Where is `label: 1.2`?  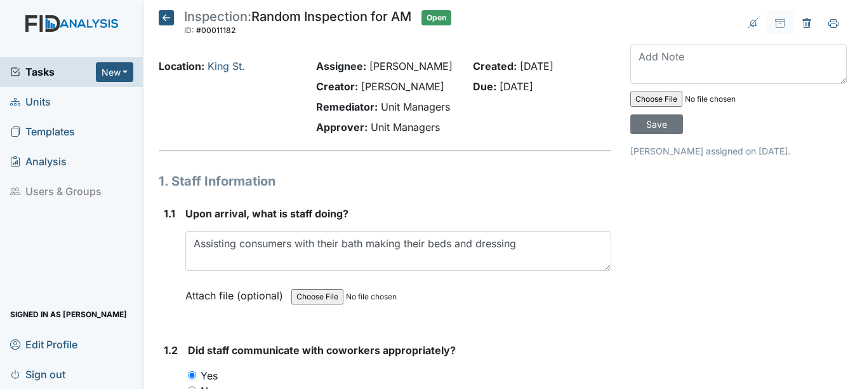 label: 1.2 is located at coordinates (171, 350).